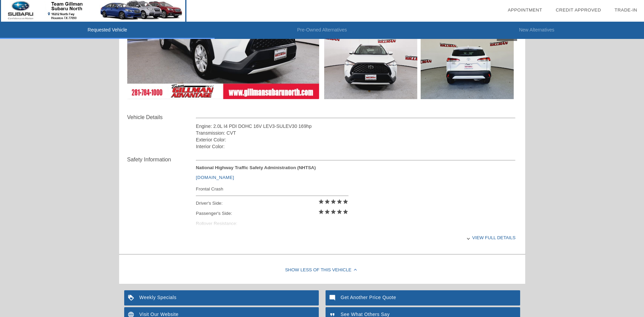 This screenshot has width=644, height=317. I want to click on div: Show Less of this Vehicle, so click(322, 271).